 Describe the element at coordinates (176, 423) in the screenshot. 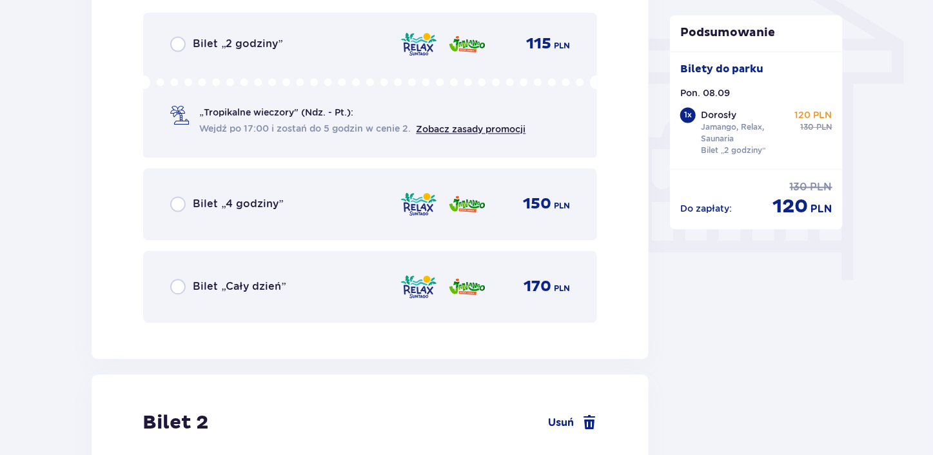

I see `p: Bilet 2` at that location.